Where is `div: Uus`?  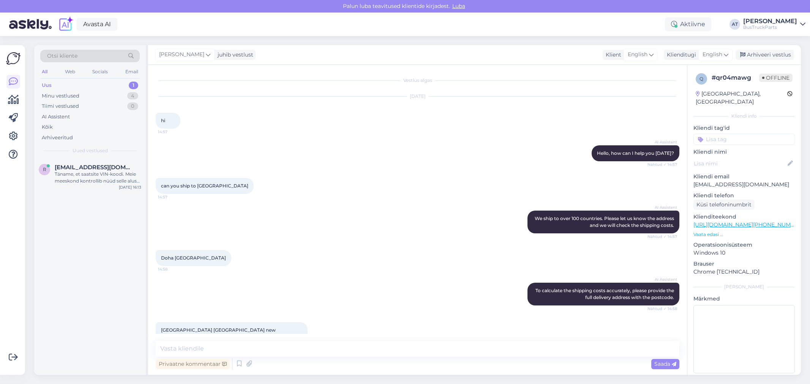 div: Uus is located at coordinates (47, 85).